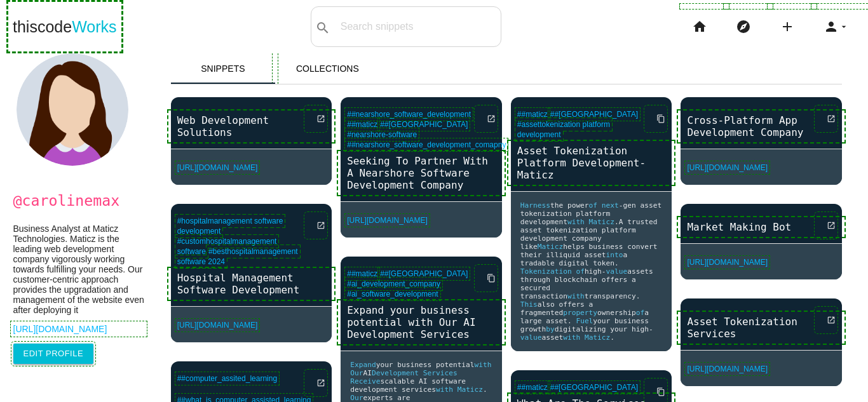 Image resolution: width=868 pixels, height=402 pixels. I want to click on span: the power, so click(570, 205).